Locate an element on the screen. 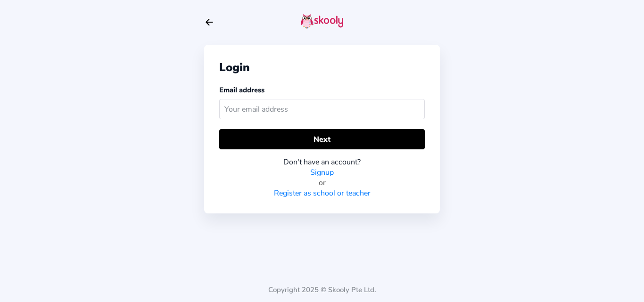 The image size is (644, 302). div: Login is located at coordinates (322, 67).